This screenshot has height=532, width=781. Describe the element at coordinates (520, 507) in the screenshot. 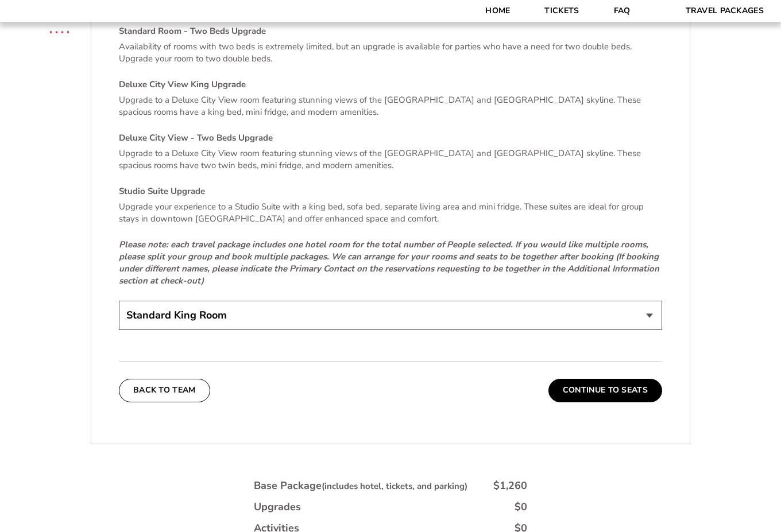

I see `div: $0` at that location.